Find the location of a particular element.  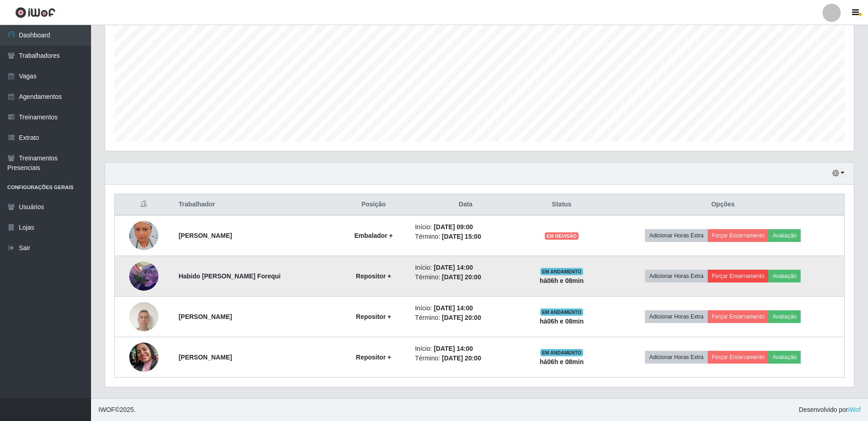

th: Status is located at coordinates (561, 205).